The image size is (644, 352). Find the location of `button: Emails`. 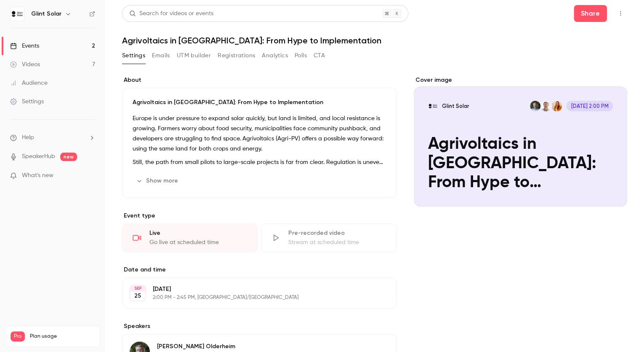

button: Emails is located at coordinates (161, 56).